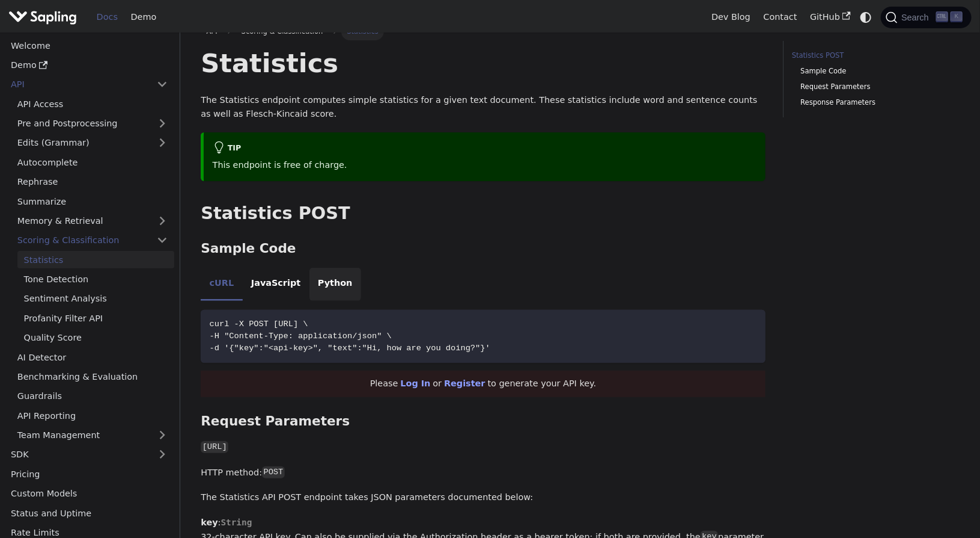 The width and height of the screenshot is (980, 538). What do you see at coordinates (276, 285) in the screenshot?
I see `li: JavaScript` at bounding box center [276, 285].